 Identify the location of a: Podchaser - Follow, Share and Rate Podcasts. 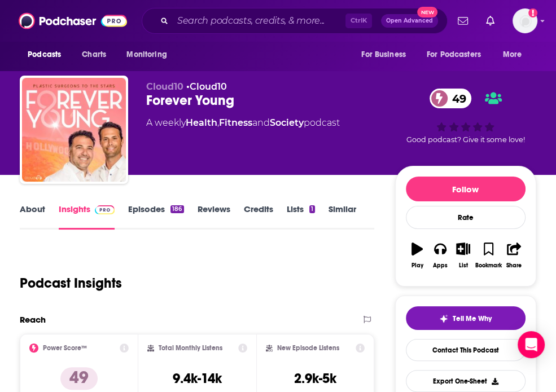
(73, 21).